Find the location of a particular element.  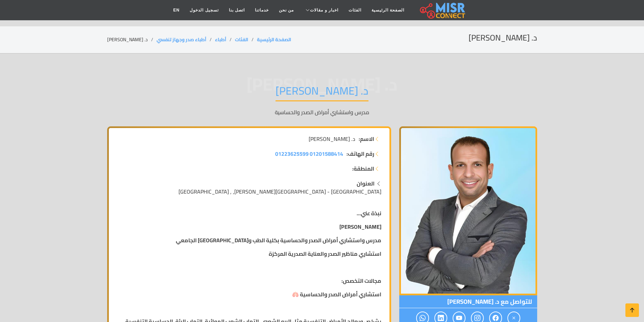

a: أطباء is located at coordinates (220, 39).